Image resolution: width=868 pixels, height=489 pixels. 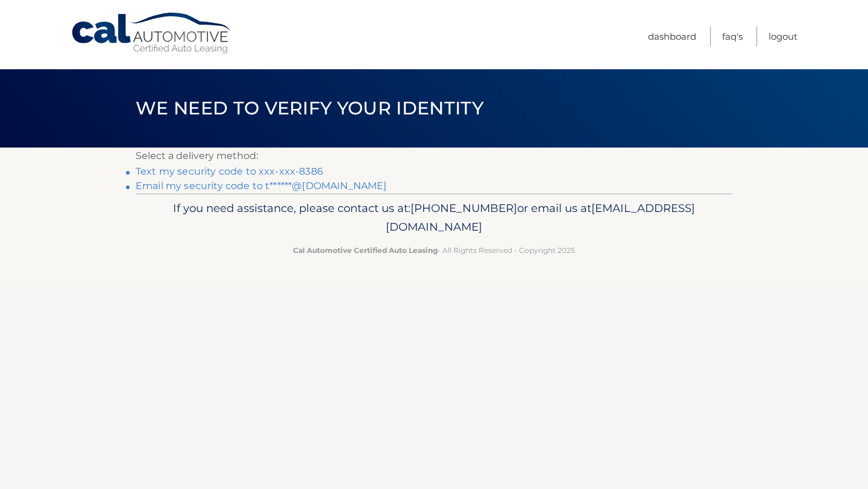 What do you see at coordinates (783, 36) in the screenshot?
I see `a: Logout` at bounding box center [783, 36].